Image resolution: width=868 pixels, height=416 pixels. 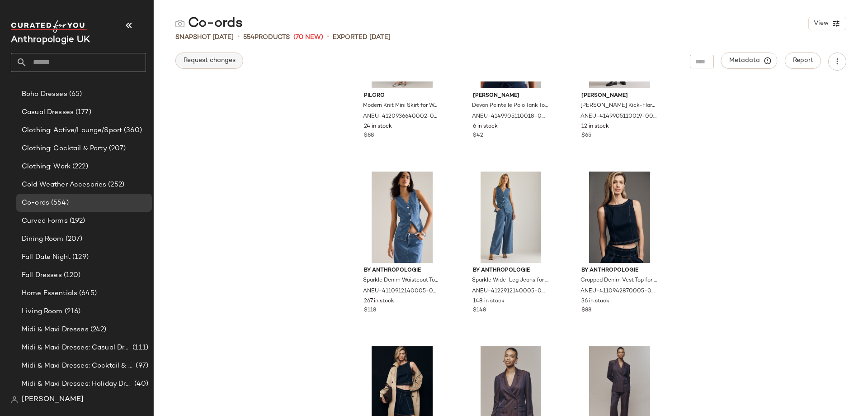 I want to click on span: ANEU-4120936640002-000-001, so click(x=401, y=117).